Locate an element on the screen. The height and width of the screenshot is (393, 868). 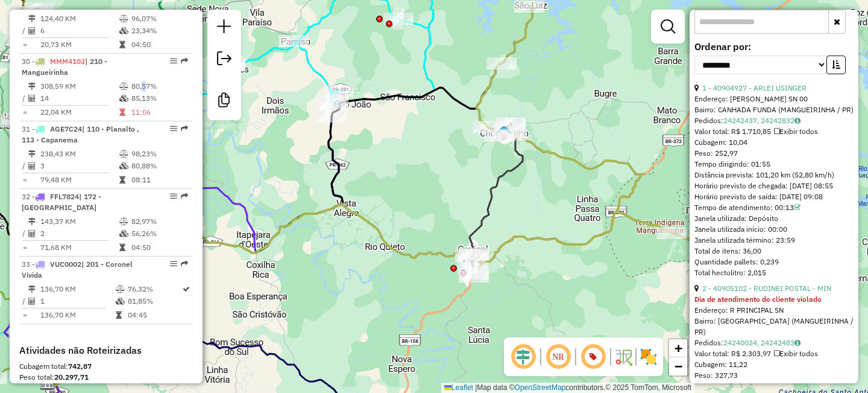
div: Map data © contributors,© 2025 TomTom, Microsoft is located at coordinates (568, 388).